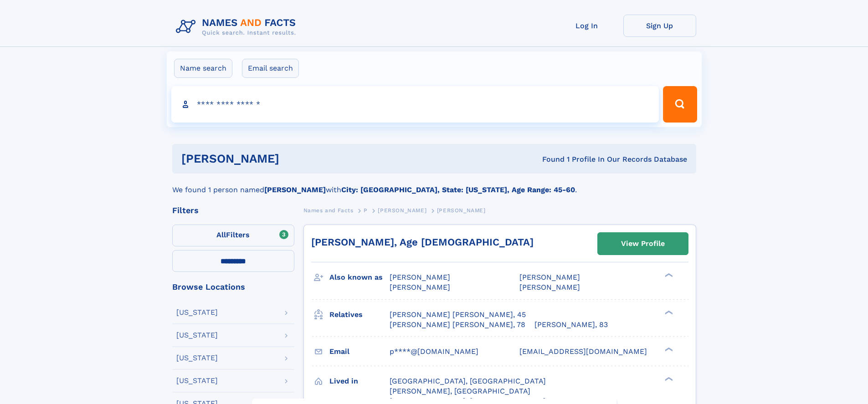  What do you see at coordinates (233, 236) in the screenshot?
I see `label: Filters` at bounding box center [233, 236].